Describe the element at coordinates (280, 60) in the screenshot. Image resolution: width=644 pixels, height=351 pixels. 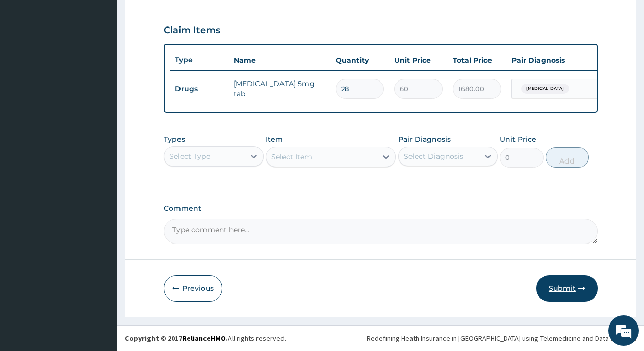
I see `th: Name` at that location.